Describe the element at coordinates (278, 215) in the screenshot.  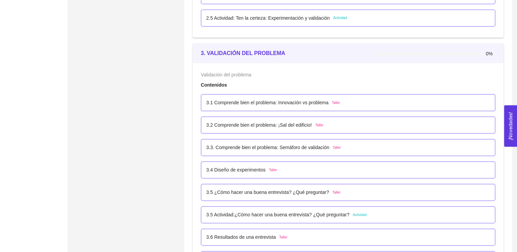
I see `p: 3.5 Actividad:¿Cómo hacer una buena entrevista? ¿Qué preguntar?` at that location.